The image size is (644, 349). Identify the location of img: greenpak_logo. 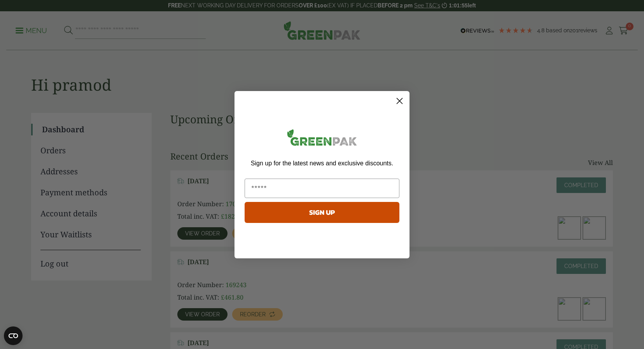
(322, 139).